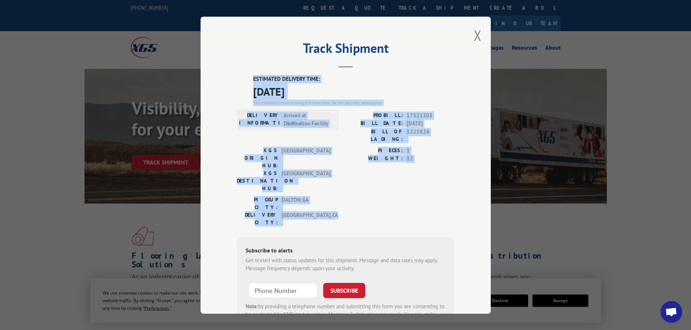 This screenshot has height=330, width=691. Describe the element at coordinates (374, 124) in the screenshot. I see `label: BILL DATE:` at that location.